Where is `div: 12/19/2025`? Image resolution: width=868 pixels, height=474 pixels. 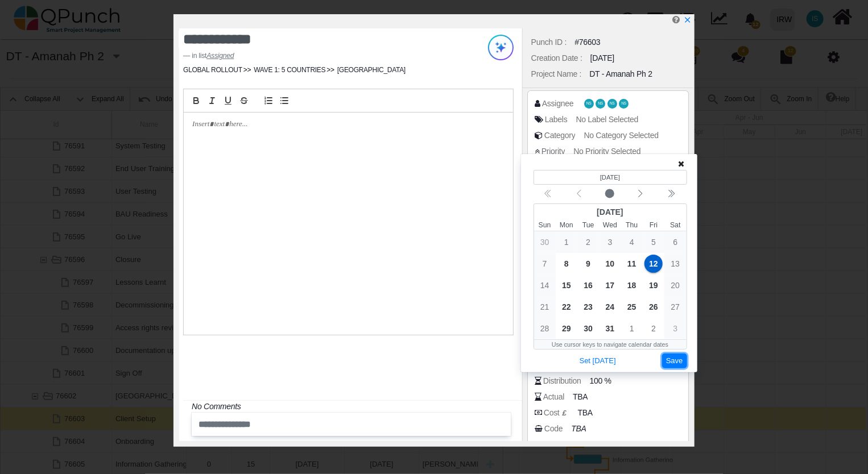
div: 12/19/2025 is located at coordinates (654, 285).